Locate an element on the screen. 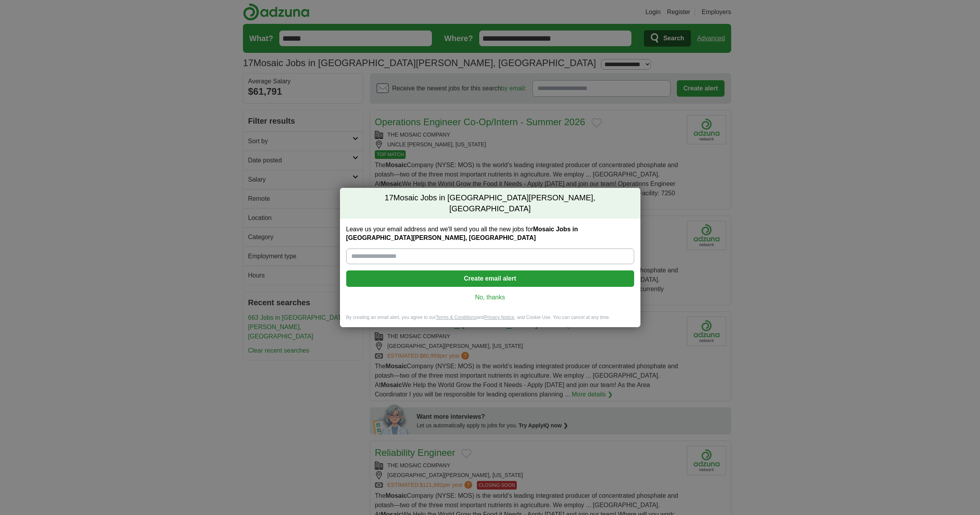 The image size is (980, 515). a: Privacy Notice is located at coordinates (499, 317).